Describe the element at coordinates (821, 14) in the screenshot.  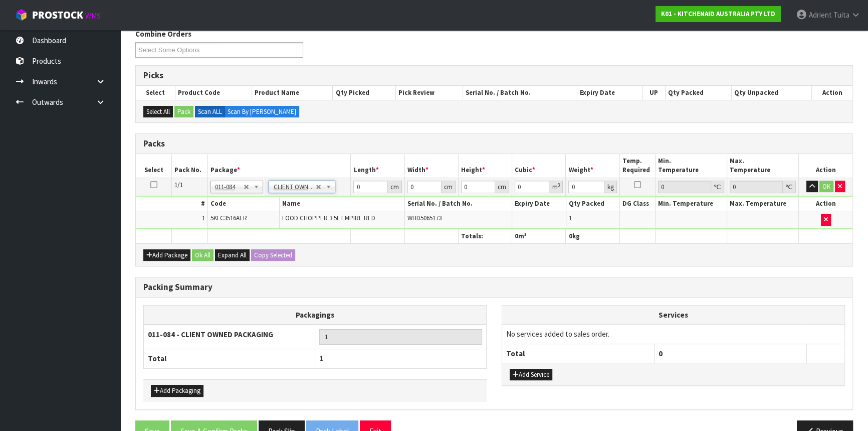
I see `span: Adrient` at that location.